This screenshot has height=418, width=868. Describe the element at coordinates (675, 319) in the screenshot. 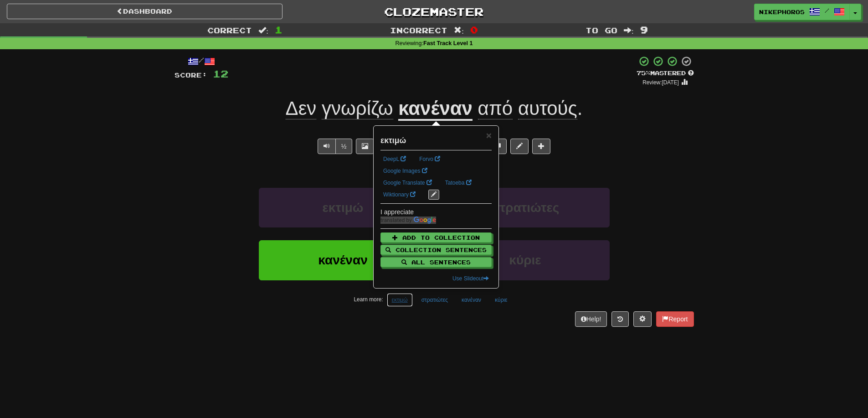

I see `button: Report` at that location.